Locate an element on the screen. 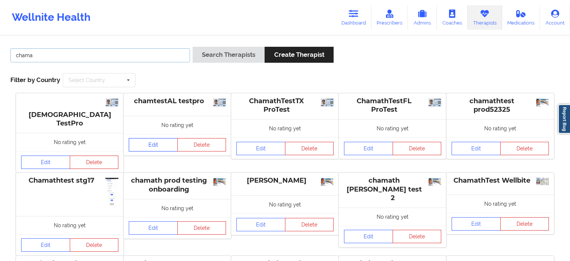 Image resolution: width=570 pixels, height=261 pixels. button: Create Therapist is located at coordinates (299, 55).